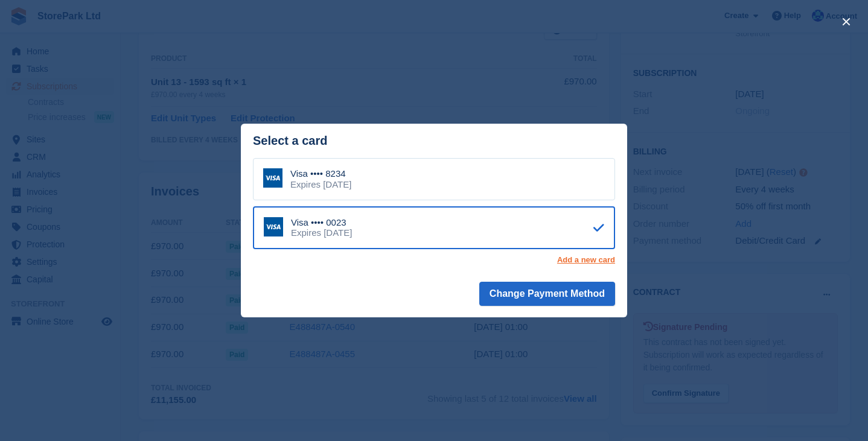 This screenshot has width=868, height=441. What do you see at coordinates (321, 174) in the screenshot?
I see `div: Visa •••• 8234` at bounding box center [321, 174].